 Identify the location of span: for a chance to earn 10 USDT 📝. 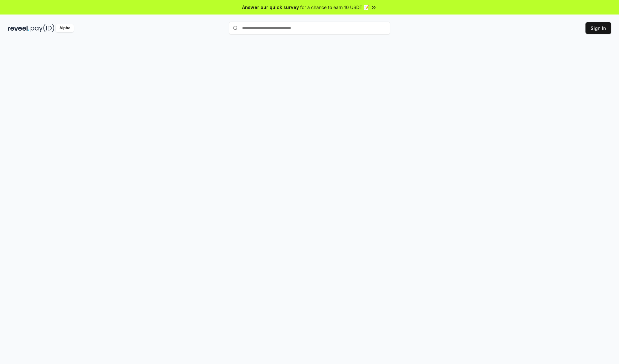
(335, 7).